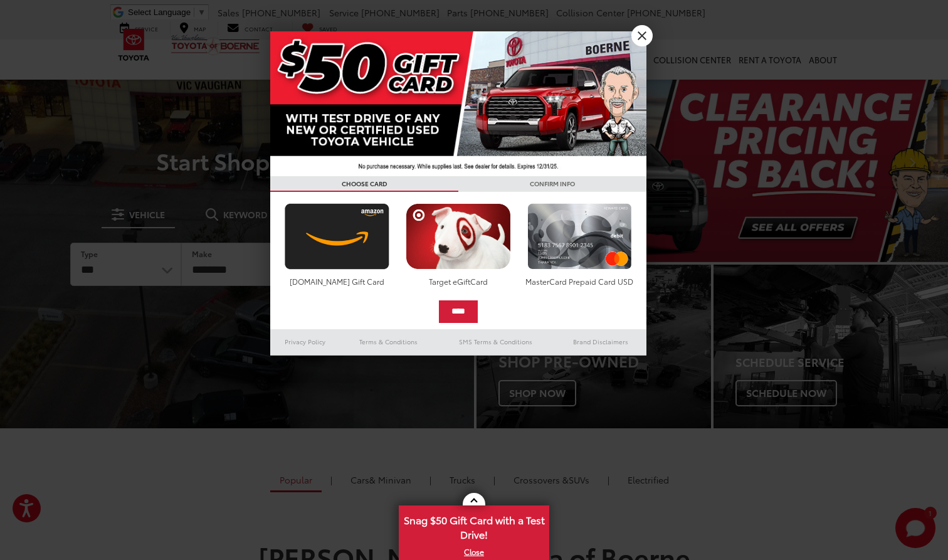 The image size is (948, 560). Describe the element at coordinates (458, 281) in the screenshot. I see `div: Target eGiftCard` at that location.